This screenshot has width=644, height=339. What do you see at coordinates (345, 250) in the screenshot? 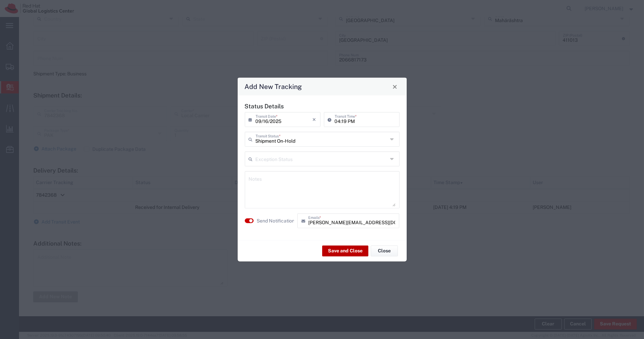
I see `button: Save and Close` at bounding box center [345, 250].